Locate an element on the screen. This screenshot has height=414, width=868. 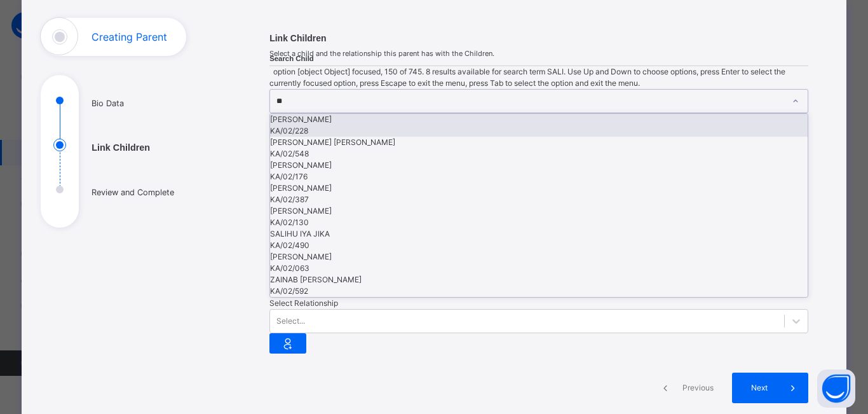
div: KA/02/176 is located at coordinates (539, 177).